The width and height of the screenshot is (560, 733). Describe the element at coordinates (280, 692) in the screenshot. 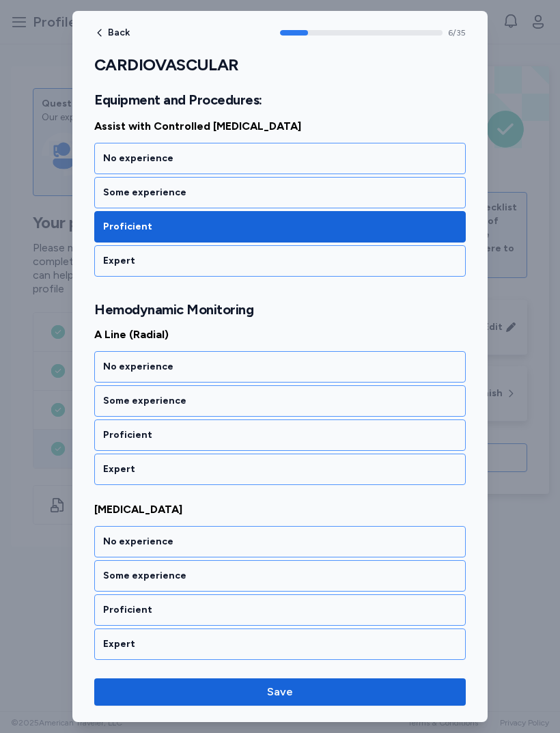

I see `button: Save` at that location.